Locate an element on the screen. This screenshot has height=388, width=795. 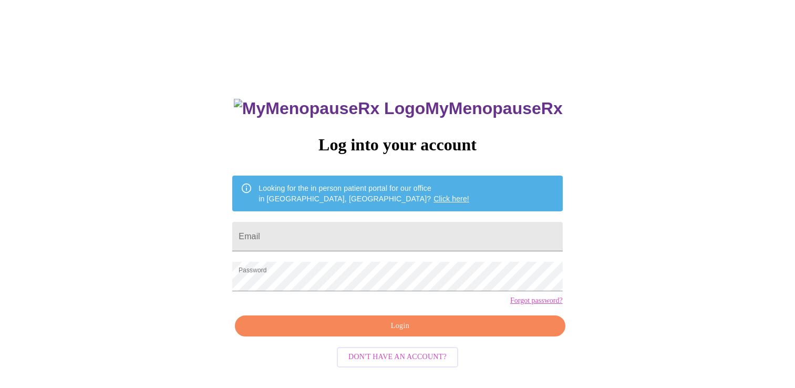
a: Forgot password? is located at coordinates (537, 301).